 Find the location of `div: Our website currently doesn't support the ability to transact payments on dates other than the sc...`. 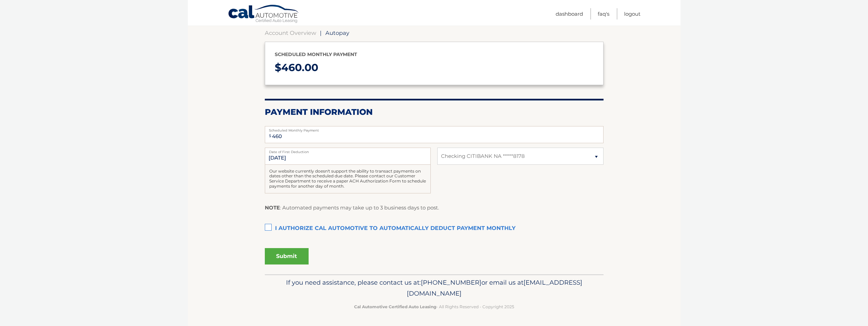

div: Our website currently doesn't support the ability to transact payments on dates other than the sc... is located at coordinates (348, 179).